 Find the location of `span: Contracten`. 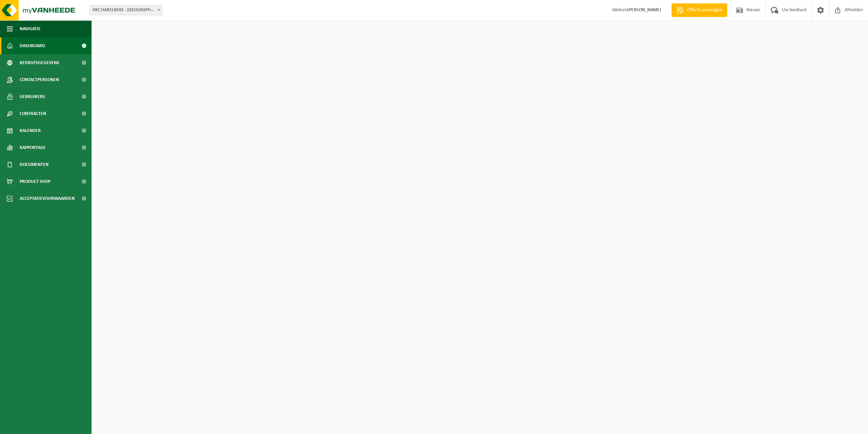

span: Contracten is located at coordinates (33, 113).